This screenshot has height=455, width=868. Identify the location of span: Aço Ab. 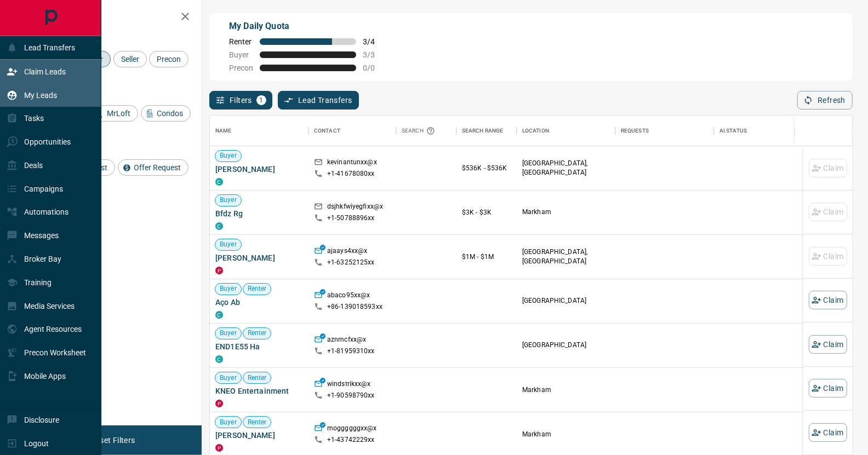
(259, 303).